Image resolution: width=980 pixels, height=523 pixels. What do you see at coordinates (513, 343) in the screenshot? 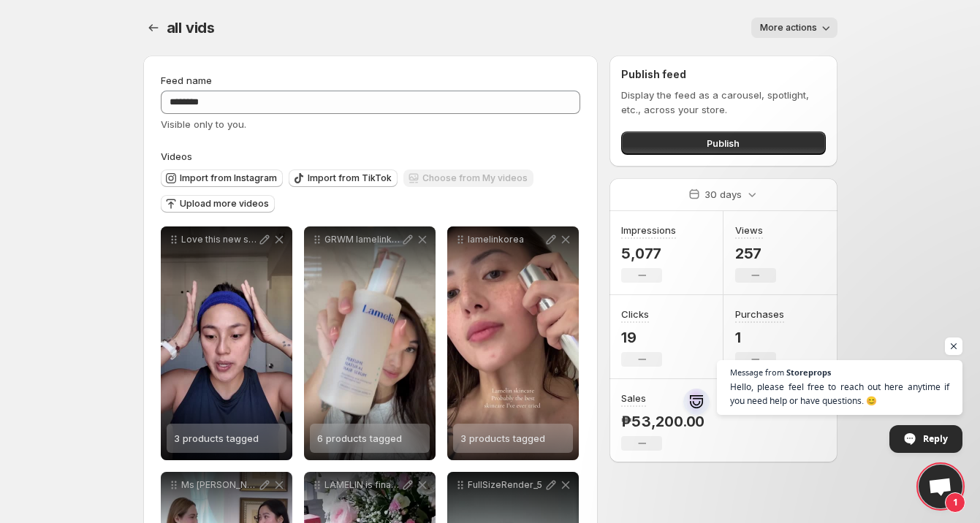
I see `div: lamelinkorea3 products tagged` at bounding box center [513, 343].